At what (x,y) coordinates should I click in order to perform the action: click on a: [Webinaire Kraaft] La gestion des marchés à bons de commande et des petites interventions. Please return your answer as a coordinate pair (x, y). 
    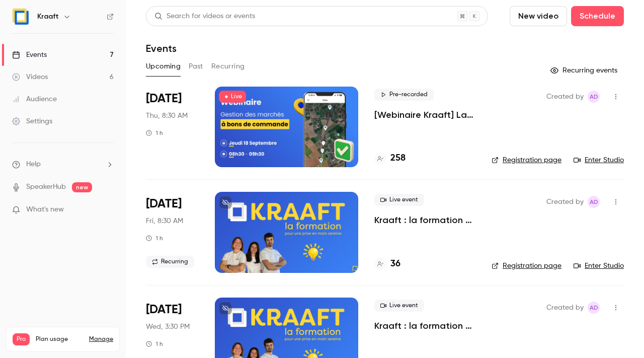
    Looking at the image, I should click on (425, 115).